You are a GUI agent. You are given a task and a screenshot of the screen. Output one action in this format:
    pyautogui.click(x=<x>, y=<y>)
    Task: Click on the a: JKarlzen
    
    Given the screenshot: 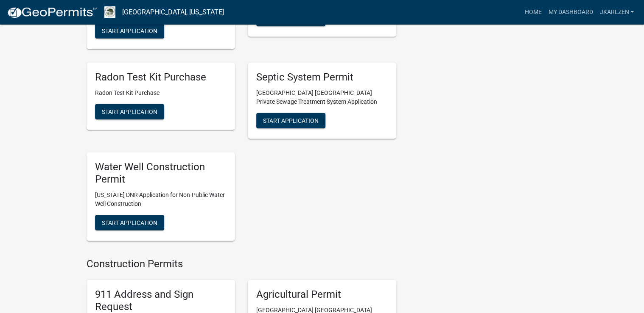 What is the action you would take?
    pyautogui.click(x=616, y=12)
    